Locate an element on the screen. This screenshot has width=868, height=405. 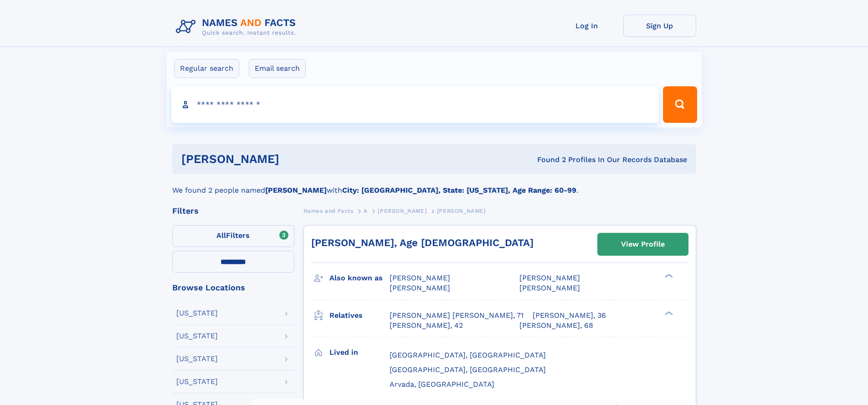
button: Search Button is located at coordinates (680, 104).